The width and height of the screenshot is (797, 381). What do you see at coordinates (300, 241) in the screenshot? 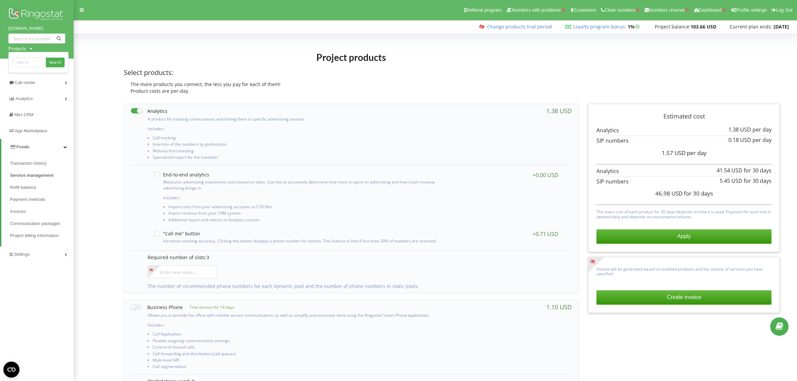
I see `p: Increases tracking accuracy. Clicking this button displays a phone number for visitors. This feat...` at bounding box center [300, 241].